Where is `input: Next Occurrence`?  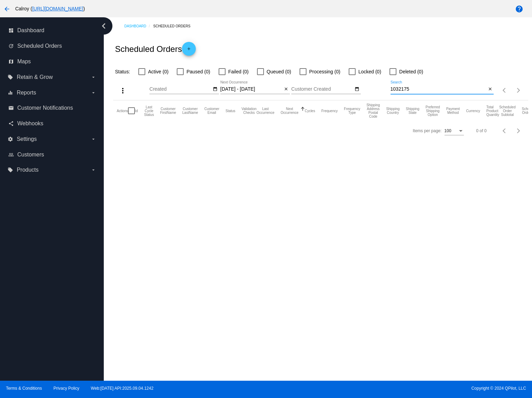
input: Next Occurrence is located at coordinates (252, 89).